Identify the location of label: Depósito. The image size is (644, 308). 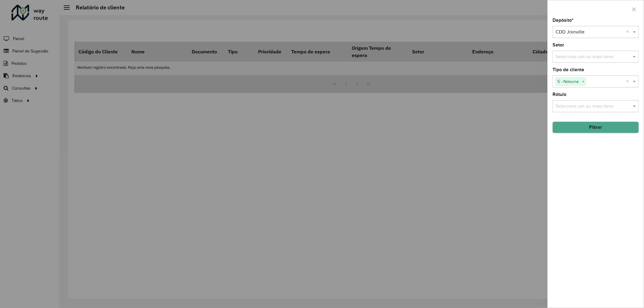
(563, 20).